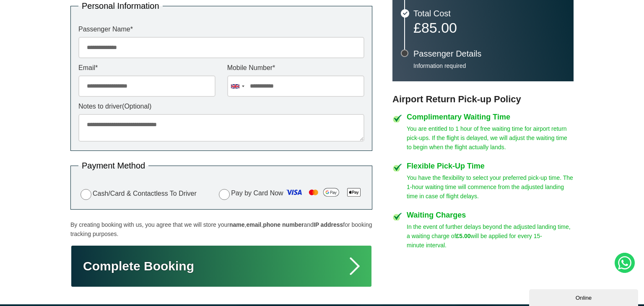 The width and height of the screenshot is (644, 306). Describe the element at coordinates (490, 215) in the screenshot. I see `h4: Waiting Charges` at that location.